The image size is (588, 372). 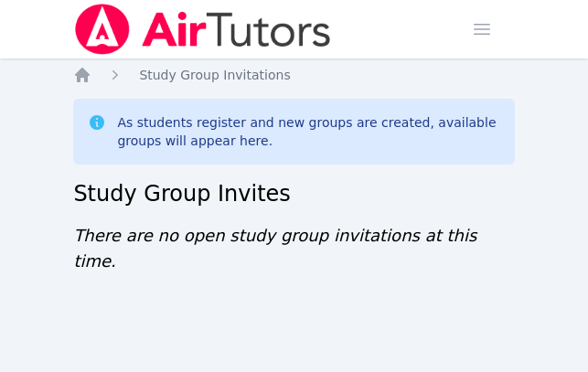 What do you see at coordinates (294, 75) in the screenshot?
I see `nav: Breadcrumb` at bounding box center [294, 75].